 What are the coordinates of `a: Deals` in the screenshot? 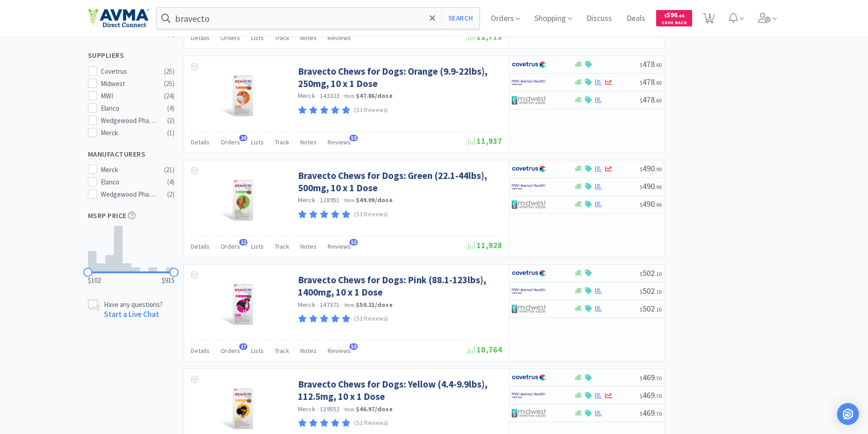 It's located at (636, 19).